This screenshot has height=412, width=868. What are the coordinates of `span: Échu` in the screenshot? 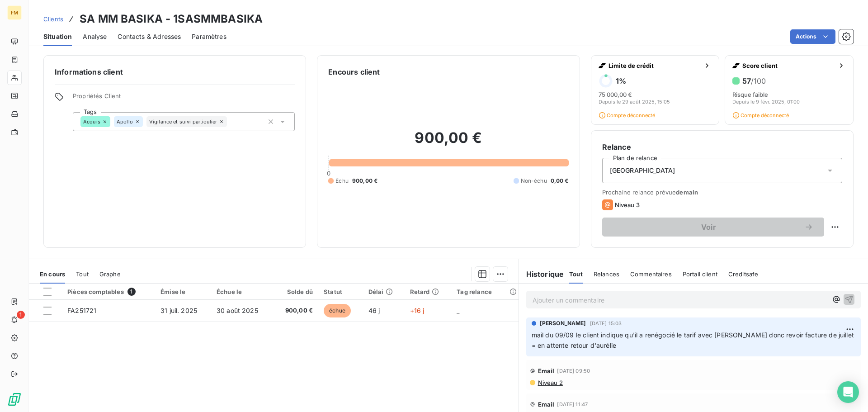 It's located at (342, 181).